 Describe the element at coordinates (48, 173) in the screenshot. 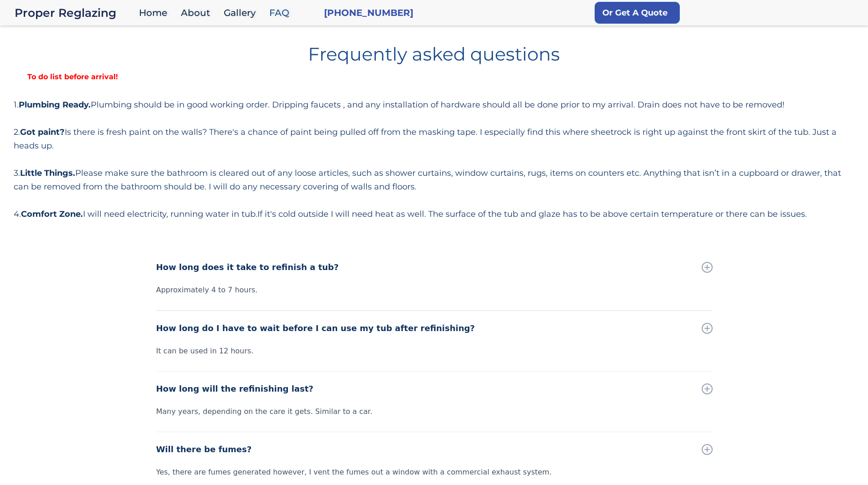

I see `strong: Little Things.` at that location.